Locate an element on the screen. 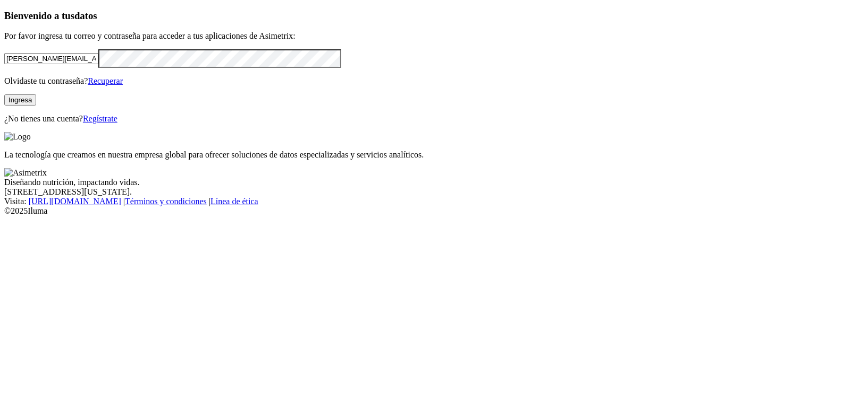 This screenshot has width=868, height=420. img: Logo is located at coordinates (17, 137).